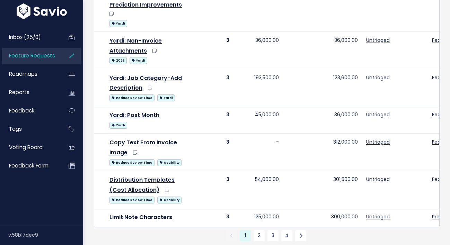  I want to click on td: 125,000.00, so click(258, 218).